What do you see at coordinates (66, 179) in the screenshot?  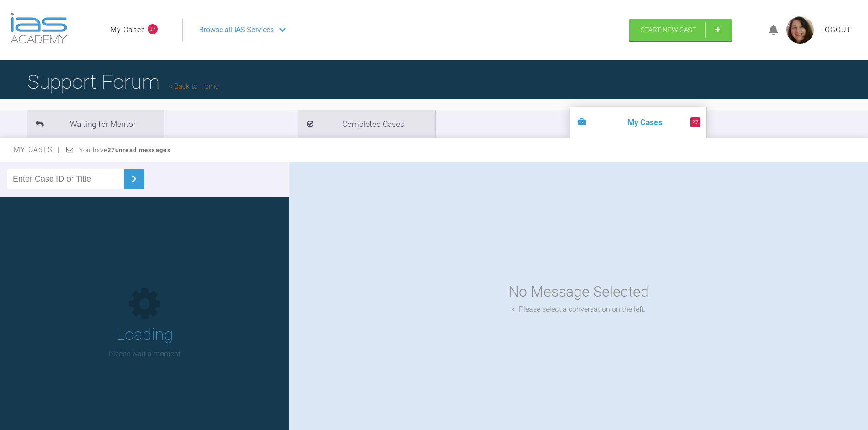 I see `input: Enter Case ID or Title` at bounding box center [66, 179].